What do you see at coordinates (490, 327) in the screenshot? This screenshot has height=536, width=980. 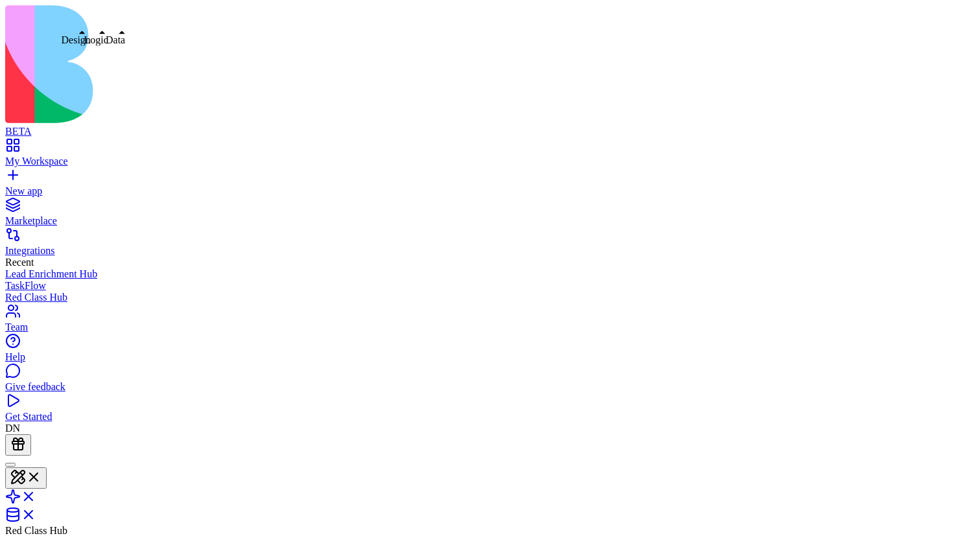 I see `div: Team` at bounding box center [490, 327].